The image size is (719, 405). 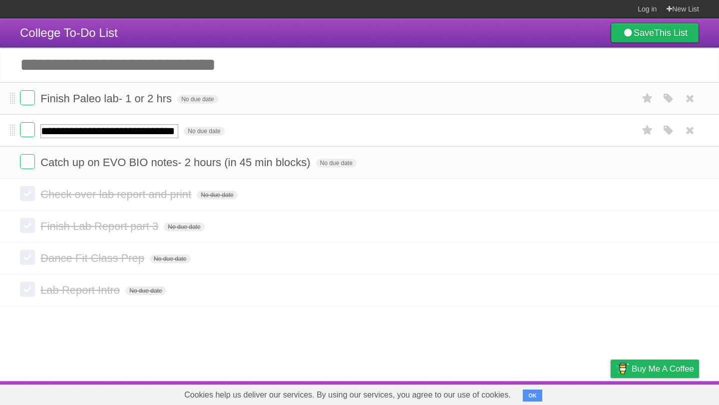 What do you see at coordinates (575, 393) in the screenshot?
I see `a: Terms` at bounding box center [575, 393].